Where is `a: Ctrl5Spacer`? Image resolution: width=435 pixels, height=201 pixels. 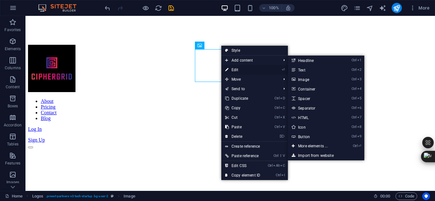 a: Ctrl5Spacer is located at coordinates (314, 99).